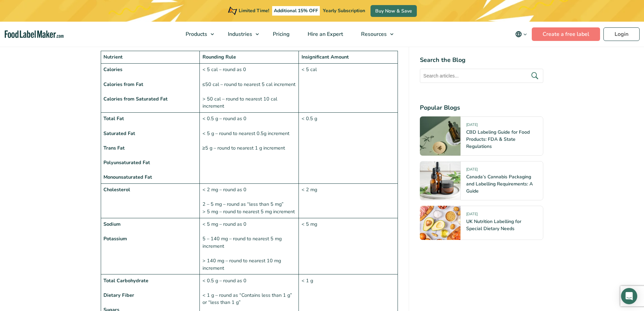  What do you see at coordinates (324, 34) in the screenshot?
I see `span: Hire an Expert` at bounding box center [324, 34].